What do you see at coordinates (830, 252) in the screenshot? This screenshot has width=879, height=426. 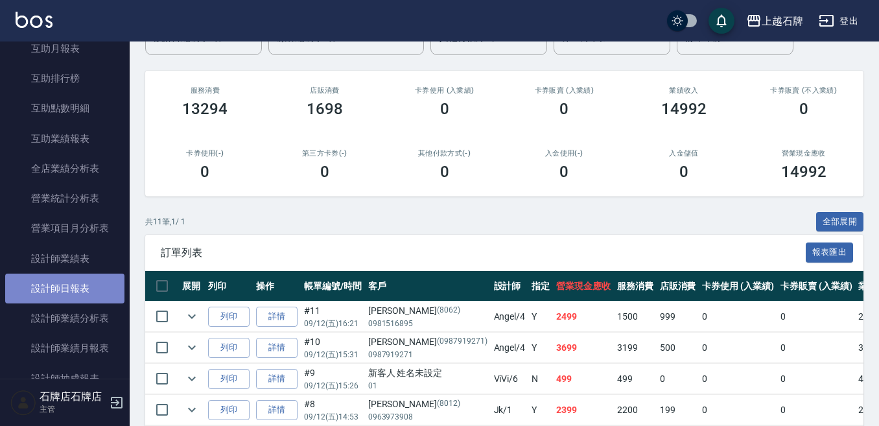 I see `a: 報表匯出` at bounding box center [830, 252].